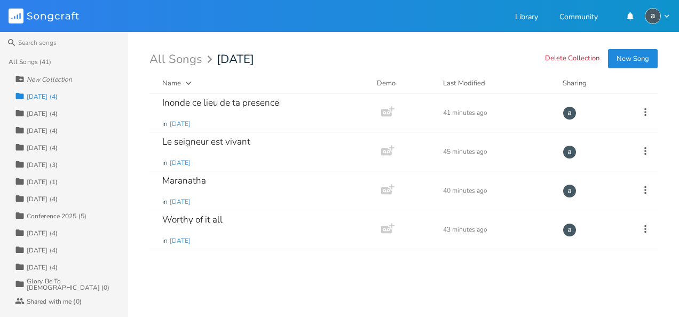 Image resolution: width=679 pixels, height=317 pixels. I want to click on a: Community, so click(579, 18).